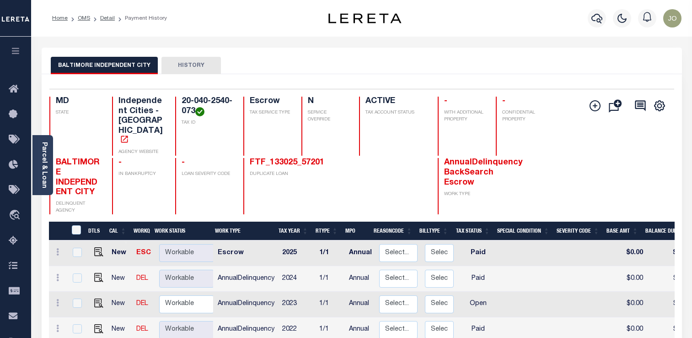 This screenshot has height=338, width=692. What do you see at coordinates (356, 231) in the screenshot?
I see `th: MPO` at bounding box center [356, 231].